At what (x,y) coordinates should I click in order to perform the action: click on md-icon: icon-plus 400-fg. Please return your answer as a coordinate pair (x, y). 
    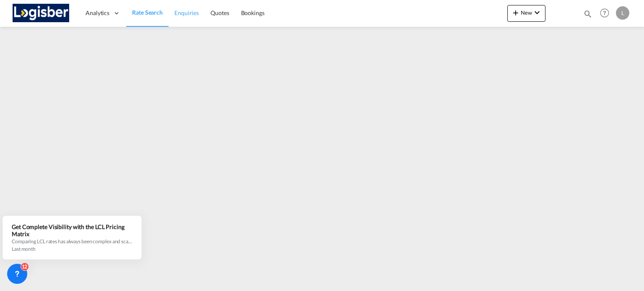
    Looking at the image, I should click on (516, 12).